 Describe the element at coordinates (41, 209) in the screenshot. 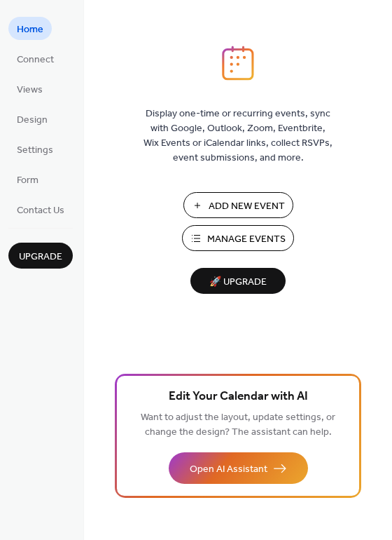

I see `a: Contact Us` at that location.